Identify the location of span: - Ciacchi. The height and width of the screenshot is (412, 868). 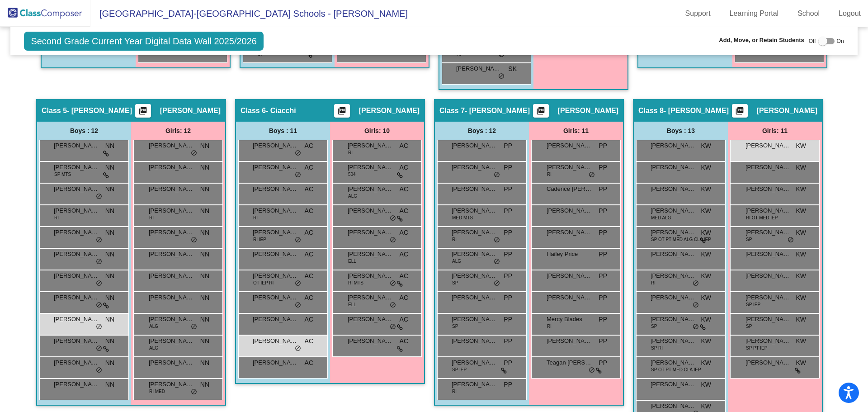
(280, 110).